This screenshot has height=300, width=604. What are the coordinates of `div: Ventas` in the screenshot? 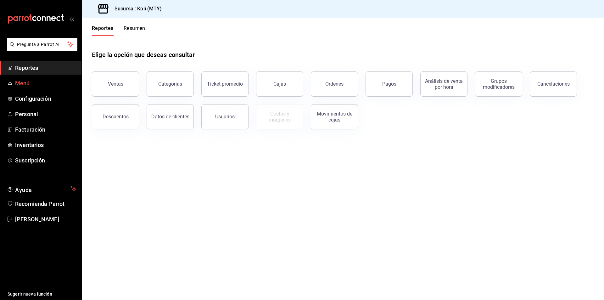 It's located at (115, 84).